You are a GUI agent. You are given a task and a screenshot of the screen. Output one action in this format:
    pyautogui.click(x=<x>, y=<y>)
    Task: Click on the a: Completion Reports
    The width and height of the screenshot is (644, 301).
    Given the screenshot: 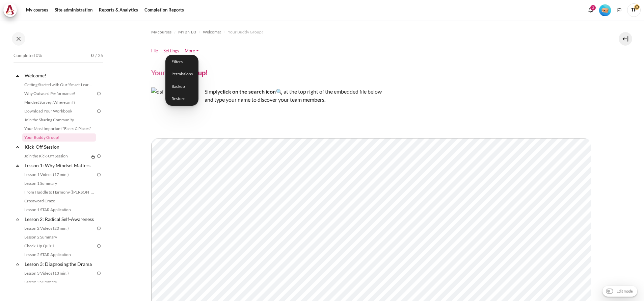 What is the action you would take?
    pyautogui.click(x=164, y=10)
    